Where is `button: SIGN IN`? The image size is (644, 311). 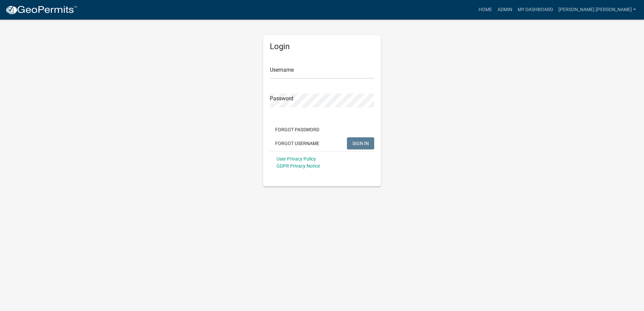
button: SIGN IN is located at coordinates (360, 144).